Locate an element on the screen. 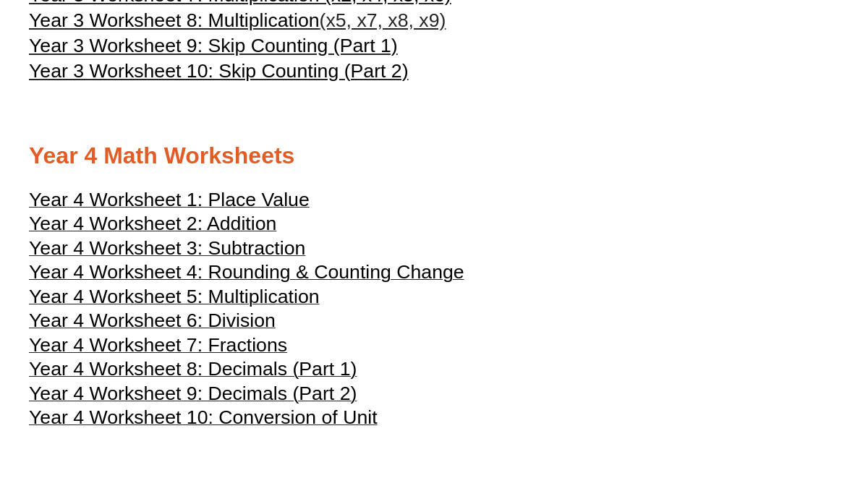 The width and height of the screenshot is (868, 478). a: Year 4 Worksheet 6: Division is located at coordinates (152, 323).